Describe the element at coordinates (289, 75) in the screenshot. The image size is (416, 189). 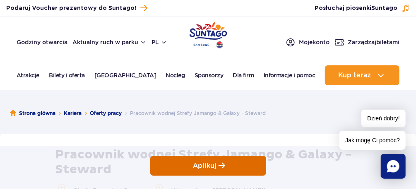
I see `a: Informacje i pomoc` at that location.